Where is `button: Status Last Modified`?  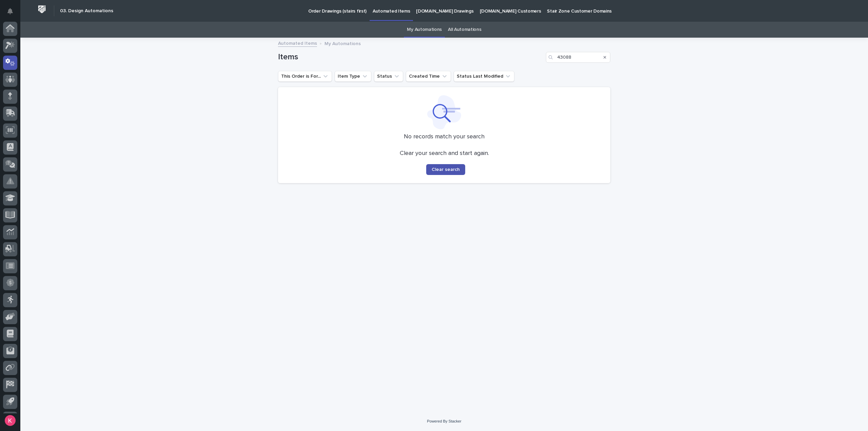 button: Status Last Modified is located at coordinates (484, 77).